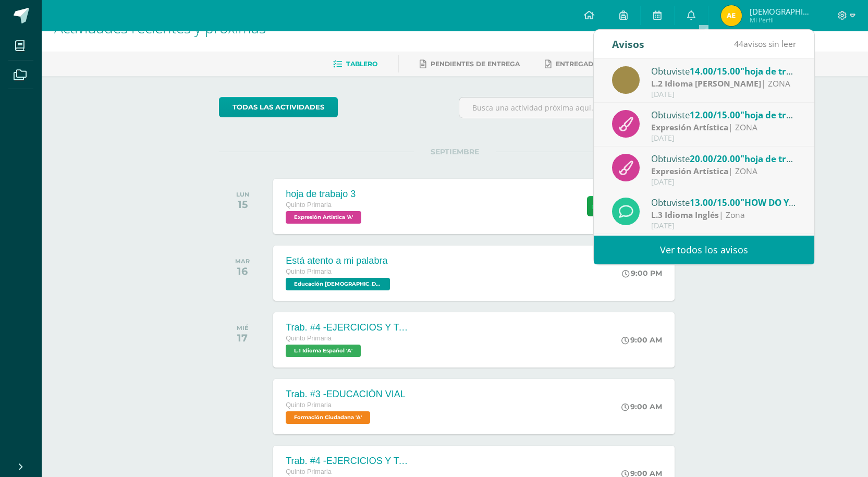  What do you see at coordinates (628, 44) in the screenshot?
I see `div: Avisos` at bounding box center [628, 44].